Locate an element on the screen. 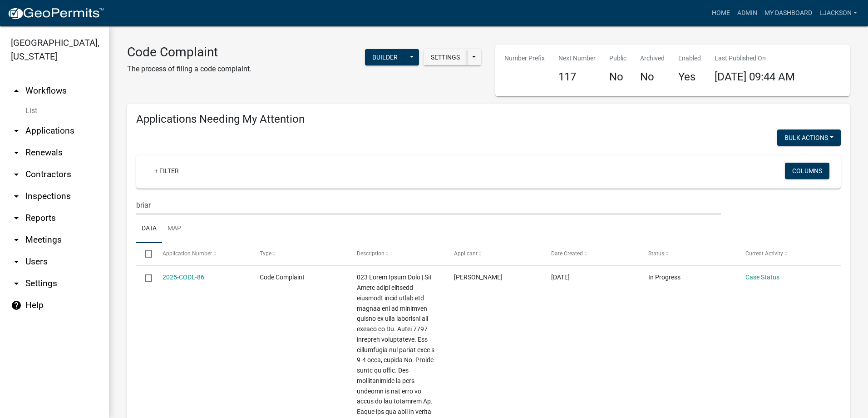 The width and height of the screenshot is (868, 418). span: In Progress is located at coordinates (665, 277).